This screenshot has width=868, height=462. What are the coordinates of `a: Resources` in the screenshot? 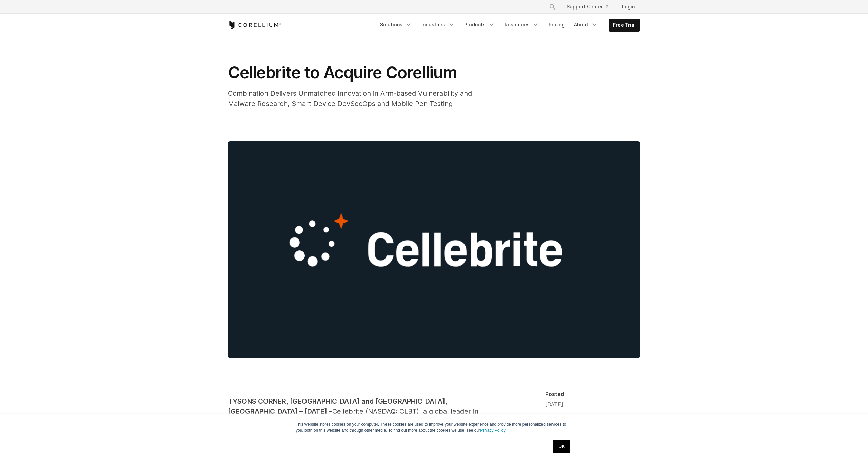 It's located at (522, 25).